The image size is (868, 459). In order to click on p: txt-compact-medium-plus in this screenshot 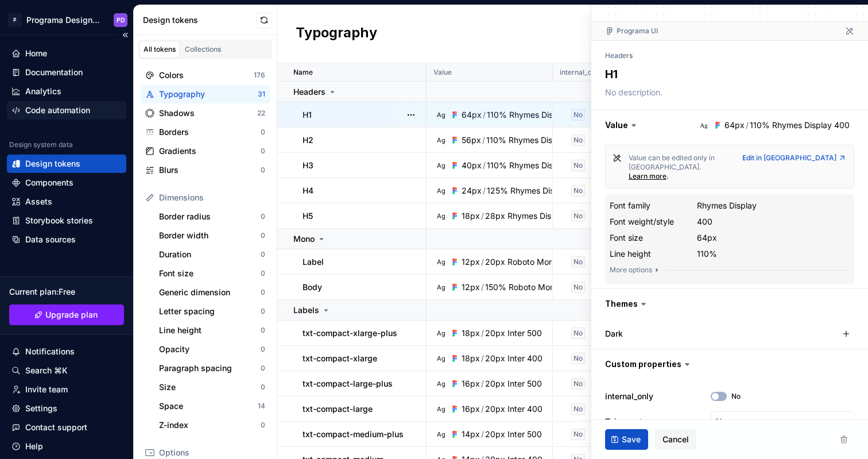, I will do `click(353, 434)`.